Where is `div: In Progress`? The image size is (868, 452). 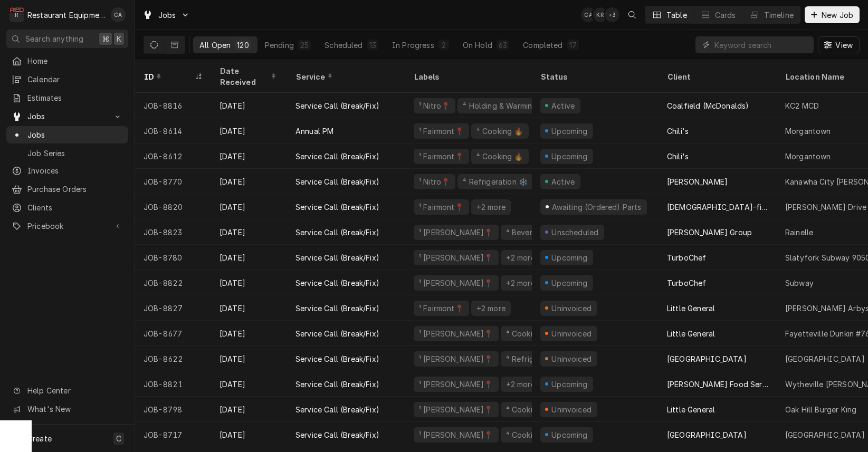
div: In Progress is located at coordinates (413, 45).